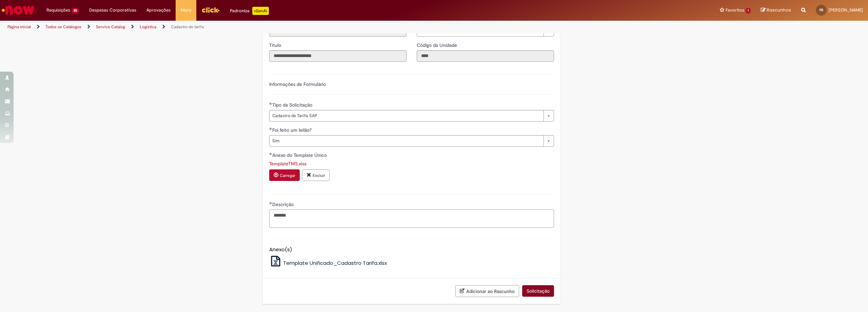 Image resolution: width=868 pixels, height=312 pixels. I want to click on input: Código da Unidade, so click(485, 56).